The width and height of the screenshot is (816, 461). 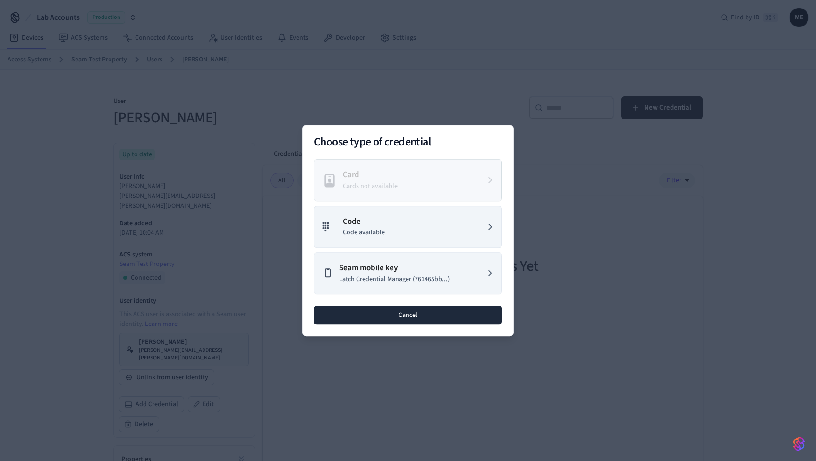 What do you see at coordinates (408, 315) in the screenshot?
I see `button: Cancel` at bounding box center [408, 315].